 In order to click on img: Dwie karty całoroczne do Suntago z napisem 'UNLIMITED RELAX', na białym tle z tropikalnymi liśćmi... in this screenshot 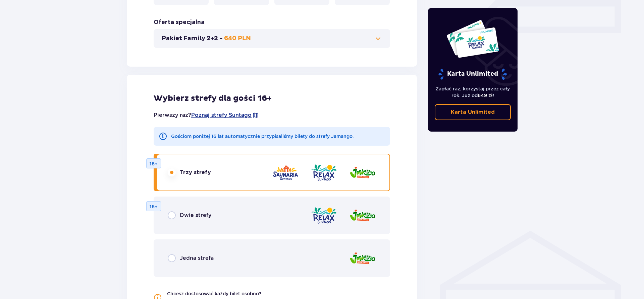, I will do `click(473, 39)`.